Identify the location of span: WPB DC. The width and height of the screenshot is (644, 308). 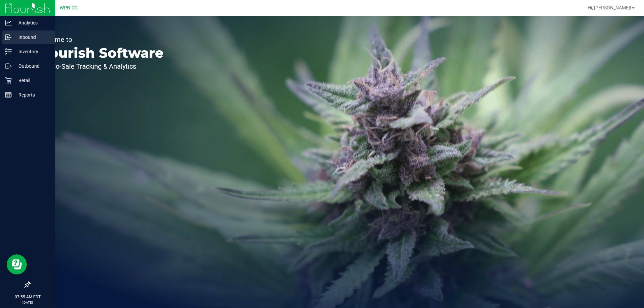
(68, 8).